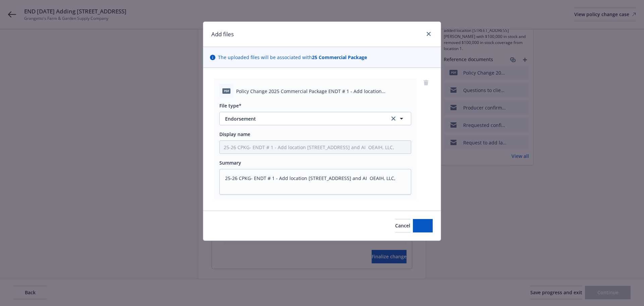  What do you see at coordinates (230, 162) in the screenshot?
I see `span: Summary` at bounding box center [230, 162].